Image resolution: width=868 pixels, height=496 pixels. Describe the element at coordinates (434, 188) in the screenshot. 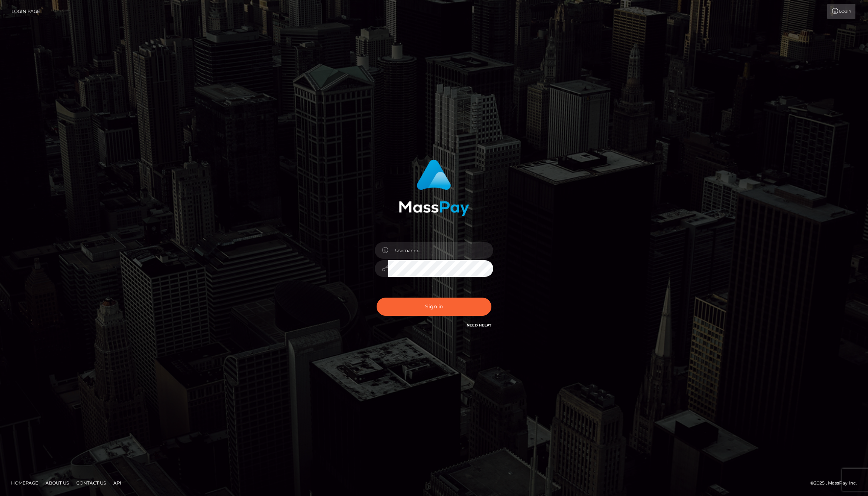

I see `img: MassPay Login` at that location.